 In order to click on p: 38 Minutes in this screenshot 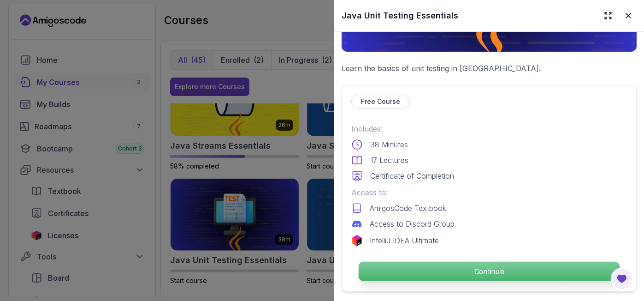, I will do `click(389, 145)`.